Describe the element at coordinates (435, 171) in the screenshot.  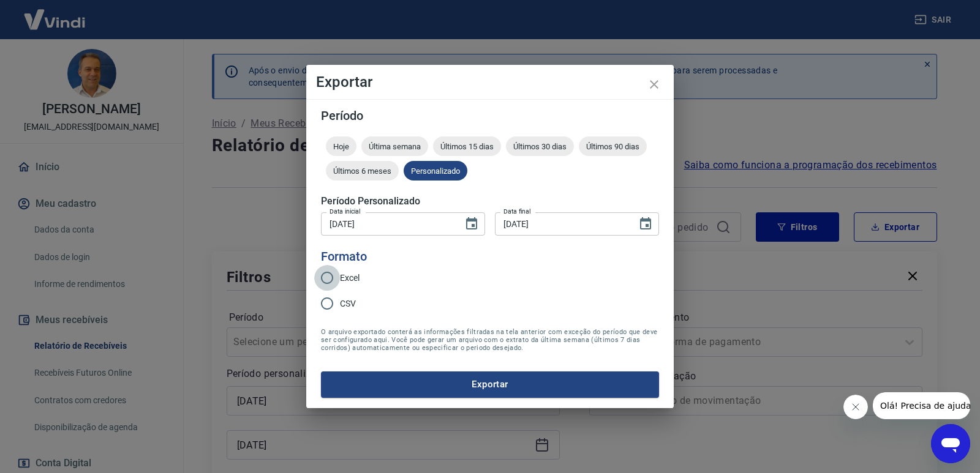
I see `div: Personalizado` at that location.